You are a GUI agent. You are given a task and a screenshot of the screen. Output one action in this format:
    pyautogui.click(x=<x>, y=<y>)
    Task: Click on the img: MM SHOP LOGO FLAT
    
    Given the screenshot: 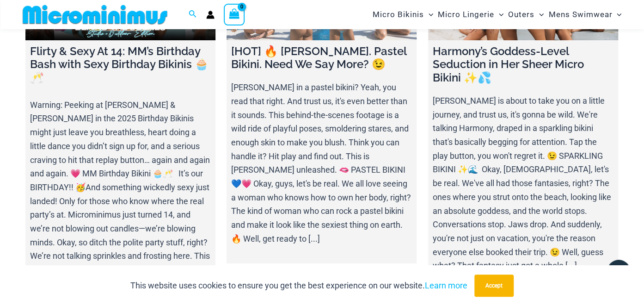 What is the action you would take?
    pyautogui.click(x=95, y=14)
    